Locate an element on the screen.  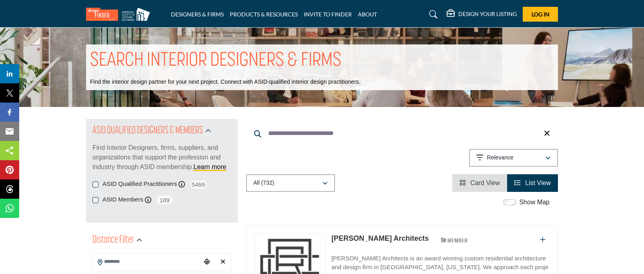
h1: SEARCH INTERIOR DESIGNERS & FIRMS is located at coordinates (216, 61).